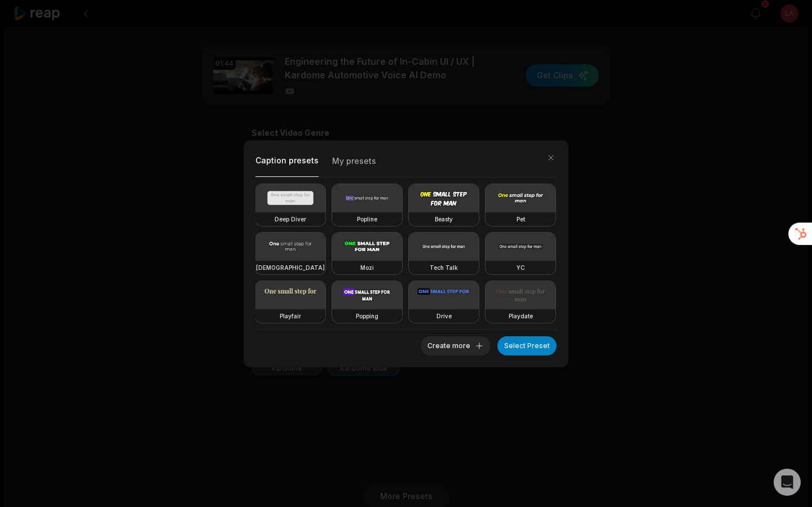 The image size is (812, 507). What do you see at coordinates (521, 220) in the screenshot?
I see `h3: Pet` at bounding box center [521, 220].